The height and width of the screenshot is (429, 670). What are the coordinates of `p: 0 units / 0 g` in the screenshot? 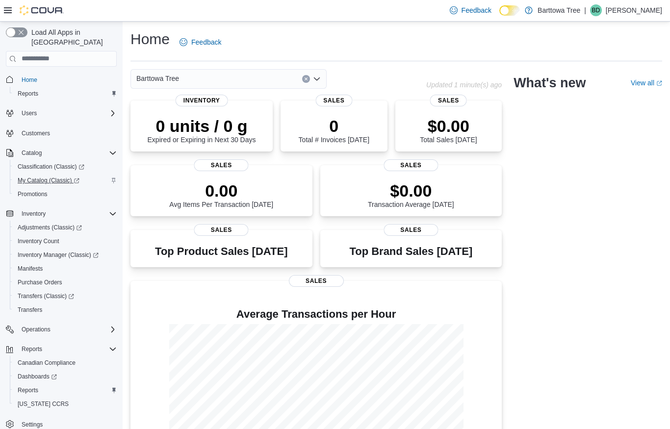 It's located at (202, 126).